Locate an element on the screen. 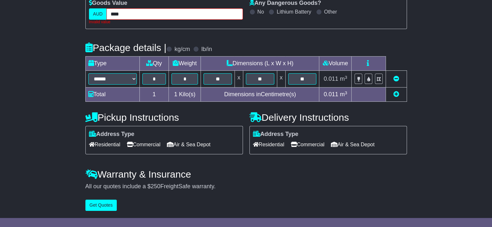 The image size is (492, 227). label: No is located at coordinates (261, 12).